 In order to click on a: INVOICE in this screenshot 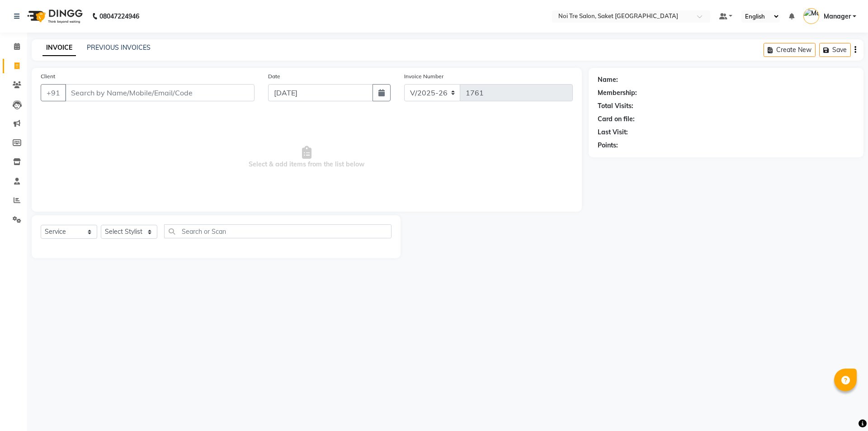, I will do `click(59, 48)`.